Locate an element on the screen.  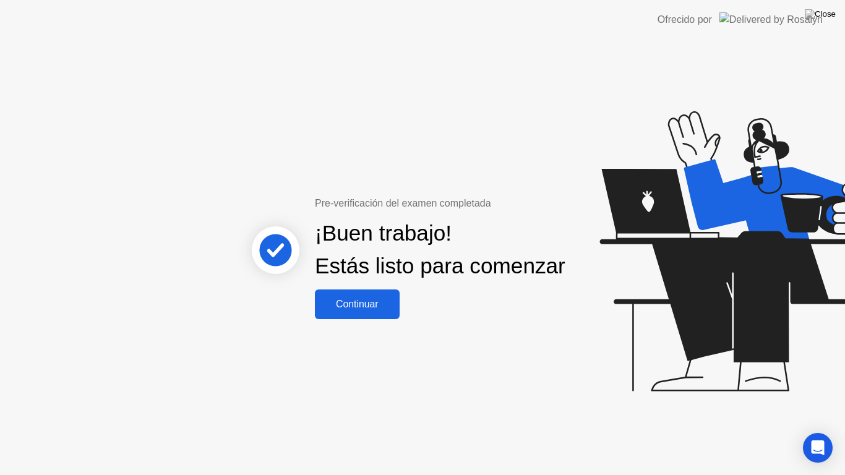
div: Ofrecido por is located at coordinates (685, 20).